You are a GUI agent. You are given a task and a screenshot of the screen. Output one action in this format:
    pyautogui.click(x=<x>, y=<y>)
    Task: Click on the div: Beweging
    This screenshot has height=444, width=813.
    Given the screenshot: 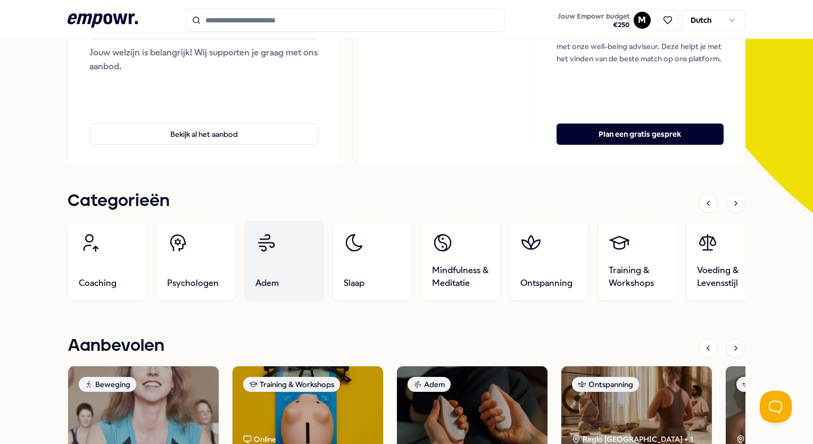 What is the action you would take?
    pyautogui.click(x=107, y=384)
    